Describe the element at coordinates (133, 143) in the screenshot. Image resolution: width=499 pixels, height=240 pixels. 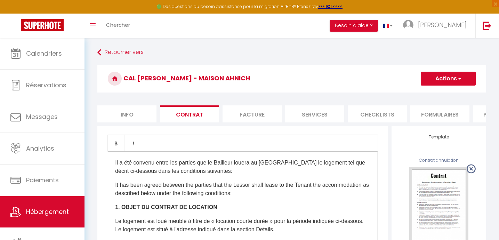
I see `a: Italic` at that location.